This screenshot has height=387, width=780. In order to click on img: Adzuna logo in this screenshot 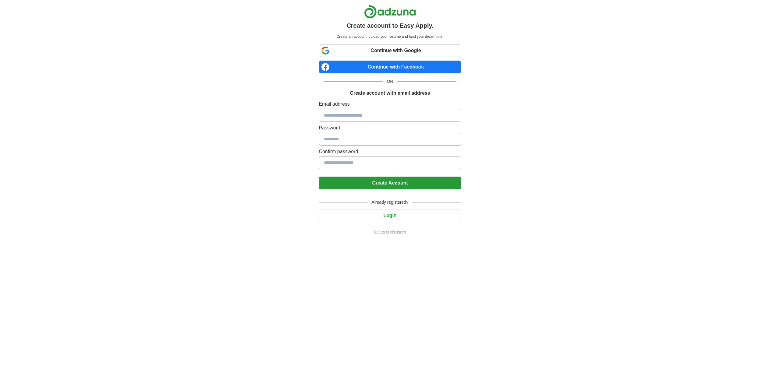, I will do `click(390, 12)`.